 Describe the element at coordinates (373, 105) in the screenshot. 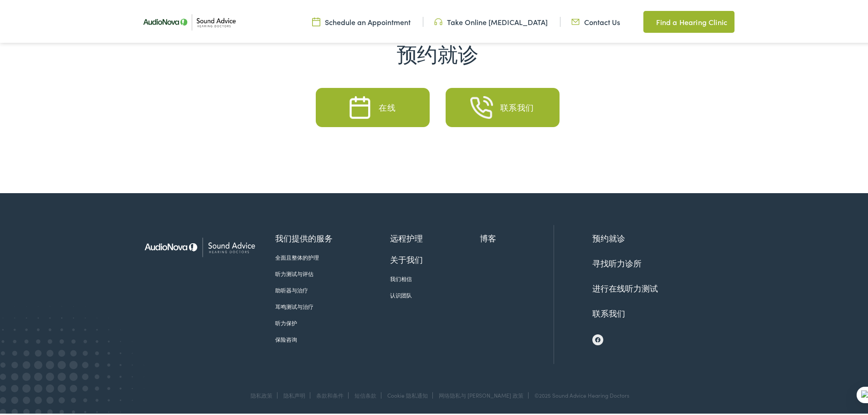

I see `a: Schedule an Appointment 在线` at that location.